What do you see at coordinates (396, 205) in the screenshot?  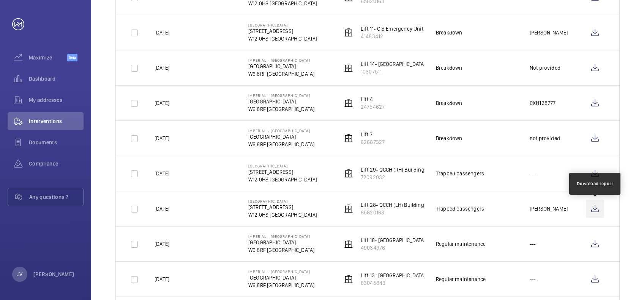 I see `p: Lift 28- QCCH (LH) Building 101` at bounding box center [396, 205].